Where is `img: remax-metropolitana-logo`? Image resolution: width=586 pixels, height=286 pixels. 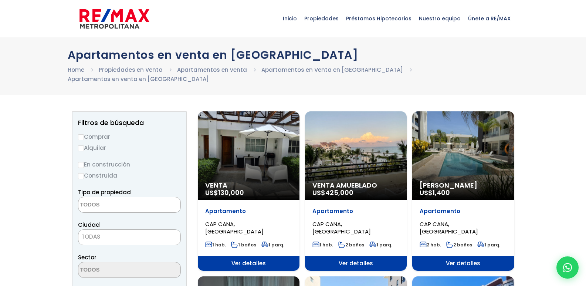 img: remax-metropolitana-logo is located at coordinates (114, 19).